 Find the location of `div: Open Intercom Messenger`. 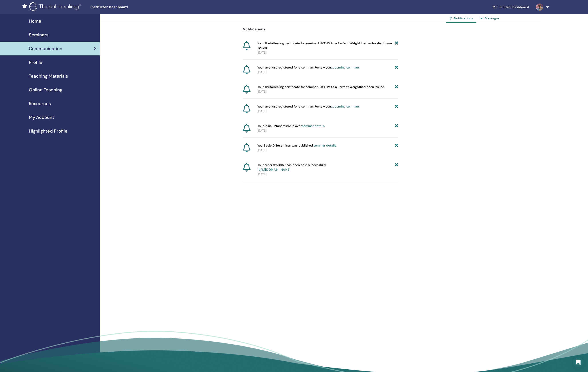

div: Open Intercom Messenger is located at coordinates (579, 362).